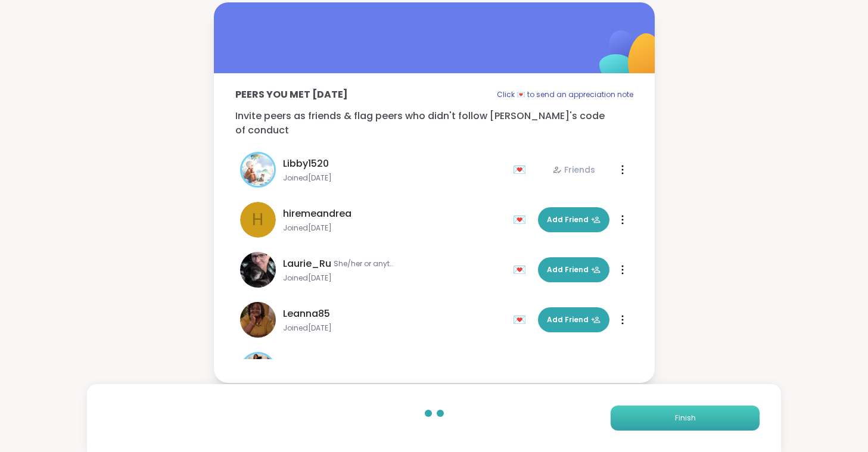 Image resolution: width=868 pixels, height=452 pixels. Describe the element at coordinates (317, 214) in the screenshot. I see `span: hiremeandrea` at that location.